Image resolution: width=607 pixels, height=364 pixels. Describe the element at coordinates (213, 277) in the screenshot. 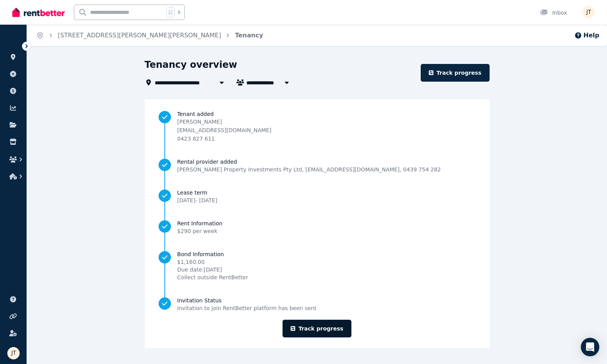

I see `span: Collect outside RentBetter` at that location.